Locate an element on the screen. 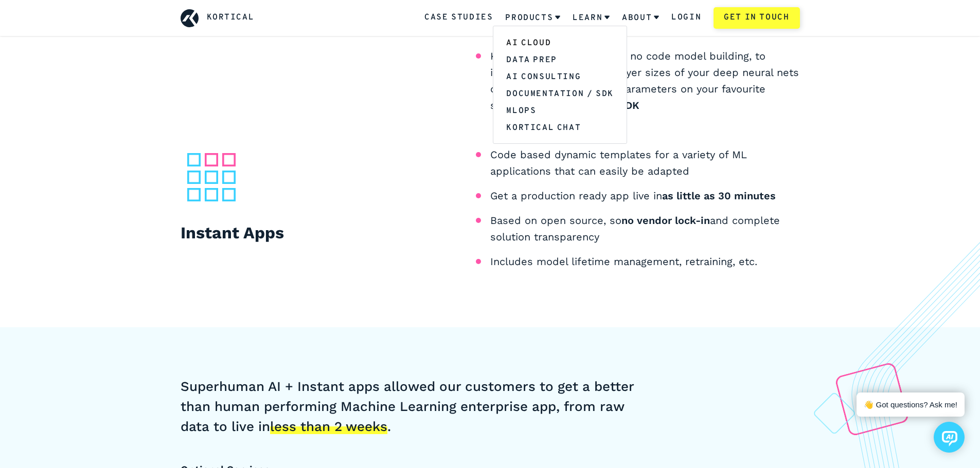 This screenshot has height=468, width=980. li: Code based dynamic templates for a variety of ML applications that can easily be adapted is located at coordinates (645, 163).